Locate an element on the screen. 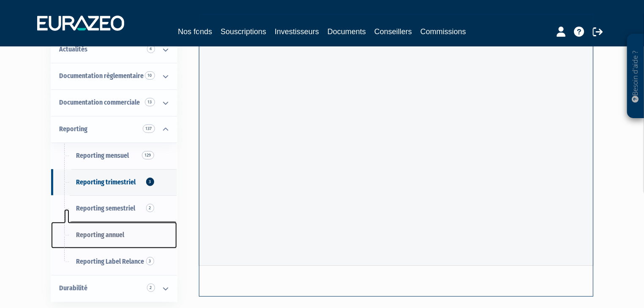  span: Reporting is located at coordinates (73, 129).